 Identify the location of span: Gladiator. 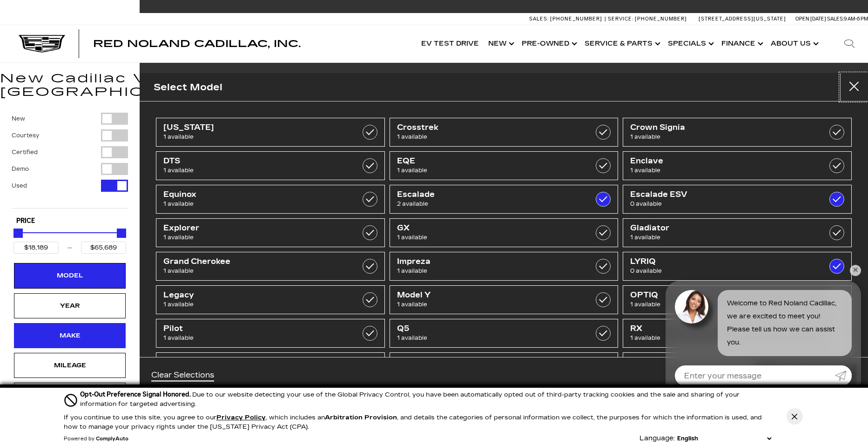
(721, 228).